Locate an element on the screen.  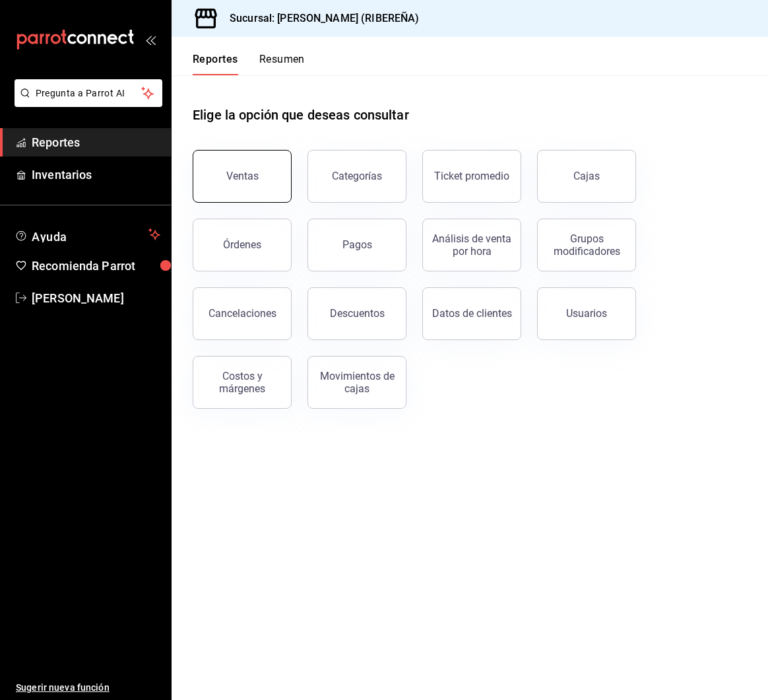
div: Análisis de venta por hora is located at coordinates (472, 245).